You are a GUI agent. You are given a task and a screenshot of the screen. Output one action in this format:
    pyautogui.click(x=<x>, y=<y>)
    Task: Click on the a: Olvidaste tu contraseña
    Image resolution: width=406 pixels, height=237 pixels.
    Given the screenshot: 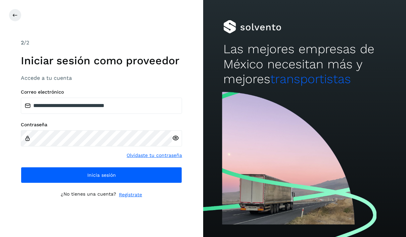 What is the action you would take?
    pyautogui.click(x=154, y=155)
    